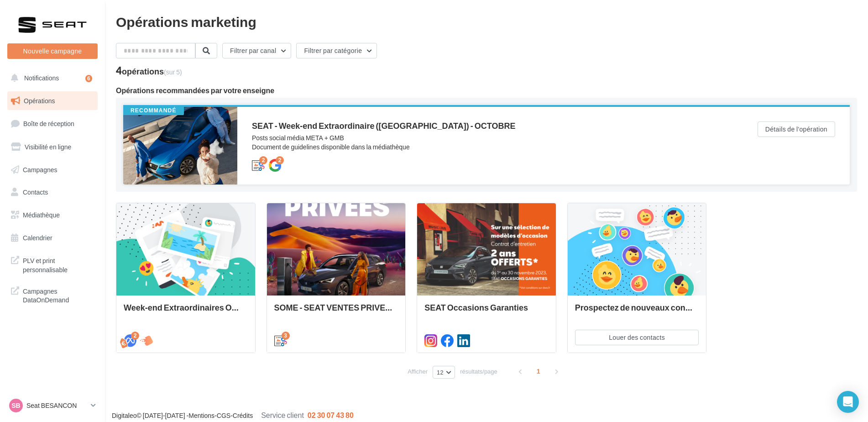  What do you see at coordinates (52, 124) in the screenshot?
I see `a: Boîte de réception` at bounding box center [52, 124].